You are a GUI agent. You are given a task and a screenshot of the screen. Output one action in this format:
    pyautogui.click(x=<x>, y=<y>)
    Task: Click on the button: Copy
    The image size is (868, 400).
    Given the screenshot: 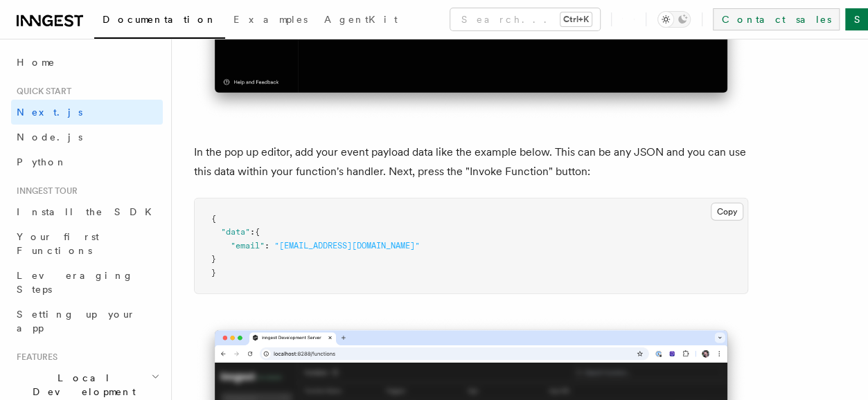 What is the action you would take?
    pyautogui.click(x=726, y=212)
    